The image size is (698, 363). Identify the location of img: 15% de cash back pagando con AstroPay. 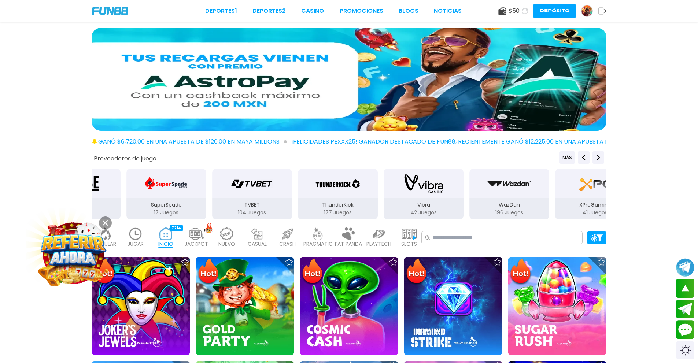
(349, 79).